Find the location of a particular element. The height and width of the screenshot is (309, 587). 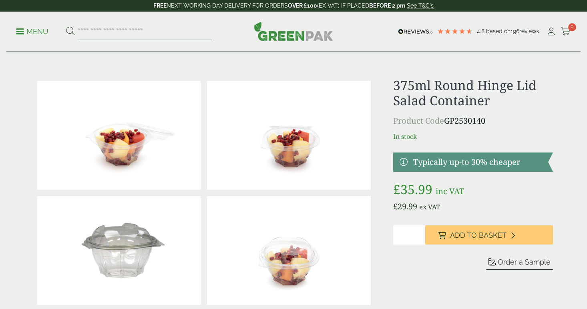

button: Order a Sample is located at coordinates (519, 263).